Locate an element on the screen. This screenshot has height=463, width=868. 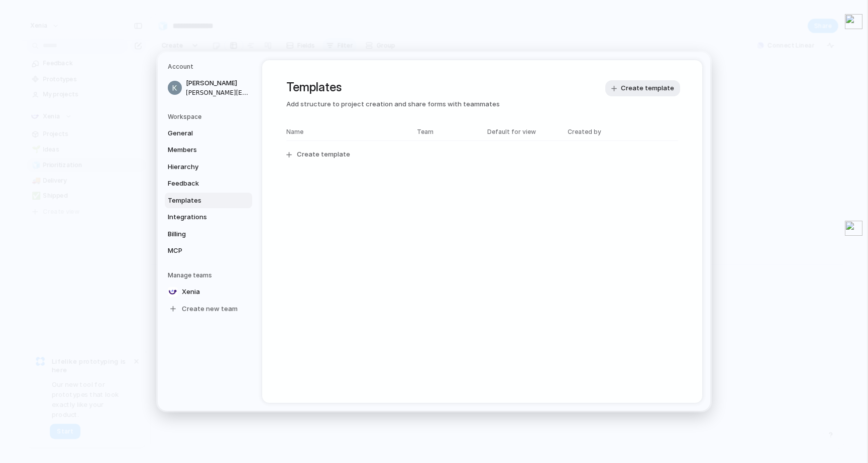
h5: Workspace is located at coordinates (210, 117).